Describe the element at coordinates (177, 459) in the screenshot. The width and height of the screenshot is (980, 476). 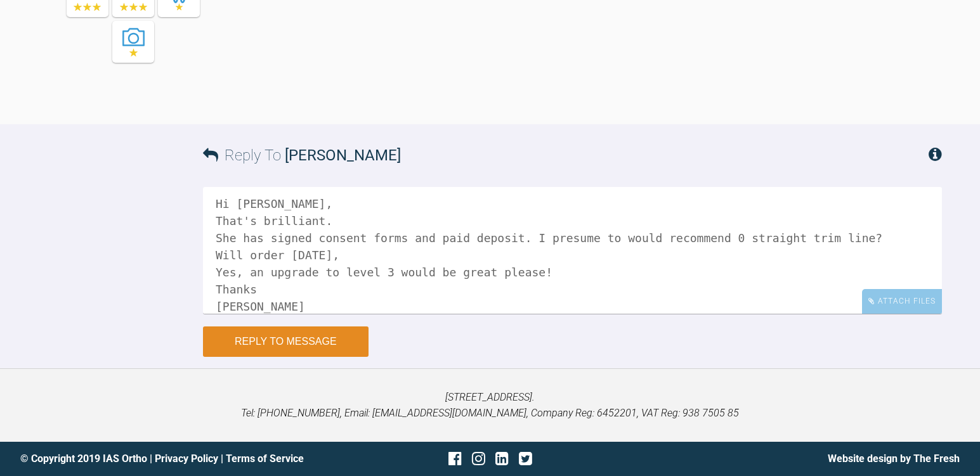
I see `div: © Copyright 2019 IAS Ortho | |` at that location.